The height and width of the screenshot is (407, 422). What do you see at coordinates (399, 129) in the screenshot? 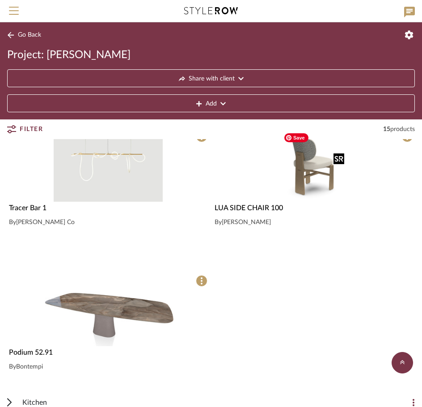
I see `div: 15` at bounding box center [399, 129].